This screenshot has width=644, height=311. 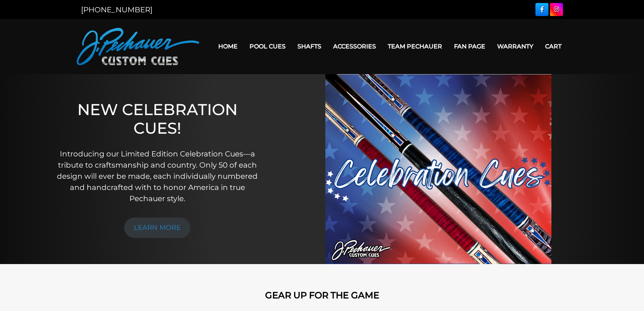 I want to click on h1: NEW CELEBRATION CUES!, so click(x=157, y=119).